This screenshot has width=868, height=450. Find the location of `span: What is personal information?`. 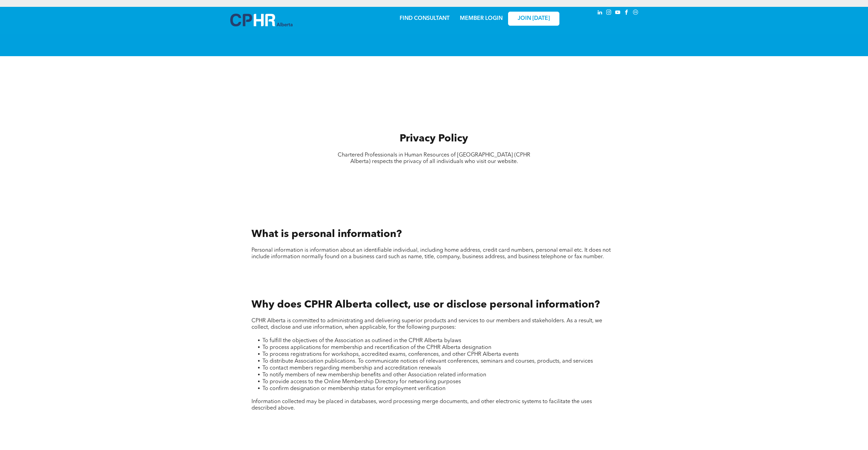

span: What is personal information? is located at coordinates (327, 234).